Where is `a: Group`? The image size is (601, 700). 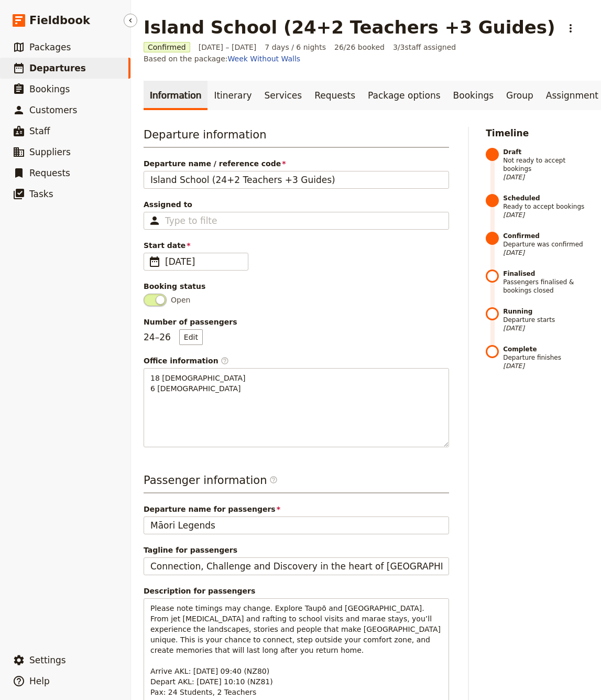 a: Group is located at coordinates (519, 96).